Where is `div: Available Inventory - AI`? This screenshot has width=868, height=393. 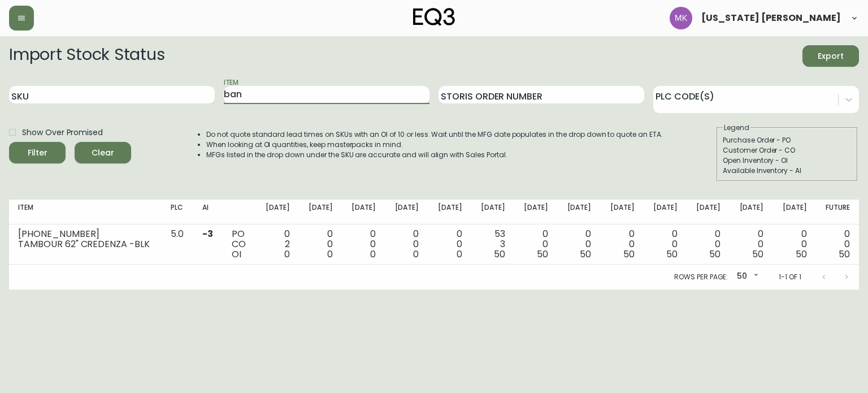 div: Available Inventory - AI is located at coordinates (787, 171).